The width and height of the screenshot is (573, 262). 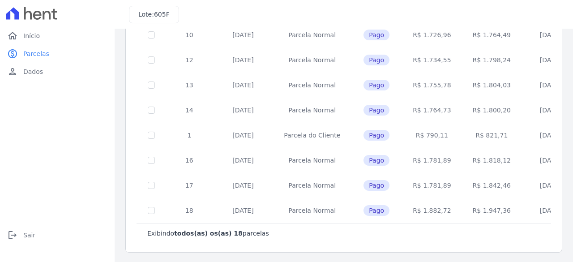 What do you see at coordinates (208, 233) in the screenshot?
I see `b: todos(as) os(as) 18` at bounding box center [208, 233].